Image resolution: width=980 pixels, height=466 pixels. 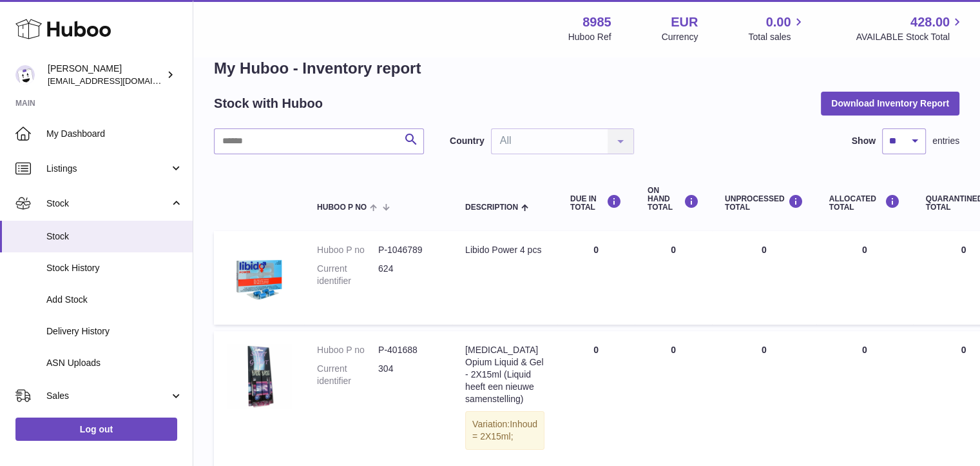 I want to click on div: ON HAND Total, so click(x=673, y=199).